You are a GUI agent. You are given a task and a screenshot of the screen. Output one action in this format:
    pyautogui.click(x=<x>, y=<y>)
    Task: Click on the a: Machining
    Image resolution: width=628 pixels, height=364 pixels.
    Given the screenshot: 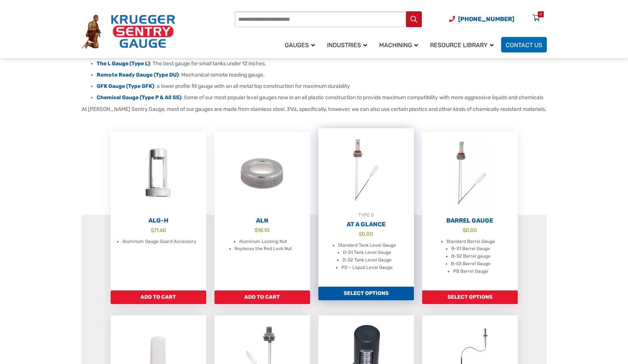 What is the action you would take?
    pyautogui.click(x=400, y=44)
    